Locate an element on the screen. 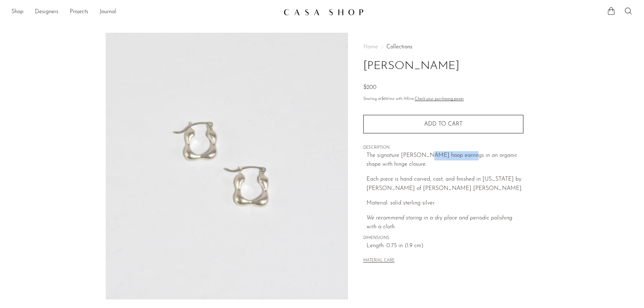 The height and width of the screenshot is (308, 644). img: Owen Earrings is located at coordinates (226, 166).